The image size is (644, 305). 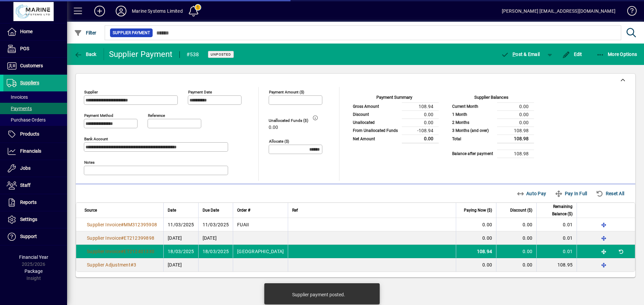 What do you see at coordinates (491, 122) in the screenshot?
I see `app-page-summary-card: Supplier Balances` at bounding box center [491, 122].